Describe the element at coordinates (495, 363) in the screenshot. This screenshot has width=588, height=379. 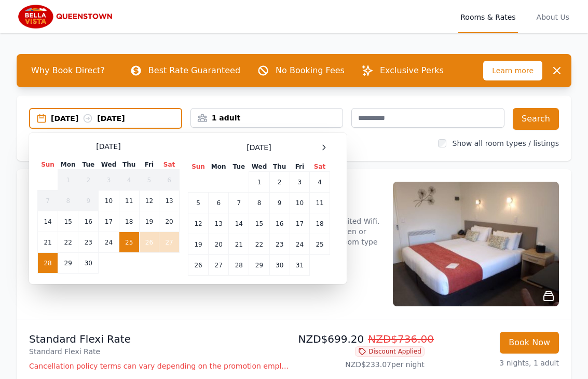
I see `p: 3 nights, 1 adult` at that location.